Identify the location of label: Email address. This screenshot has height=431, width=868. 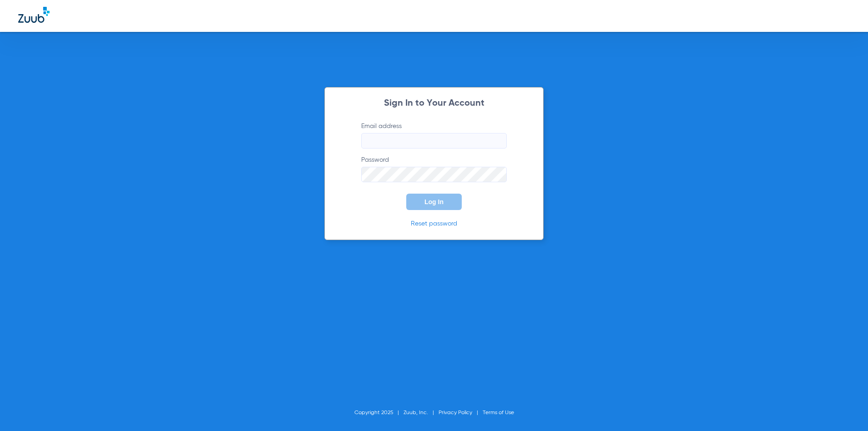
(434, 135).